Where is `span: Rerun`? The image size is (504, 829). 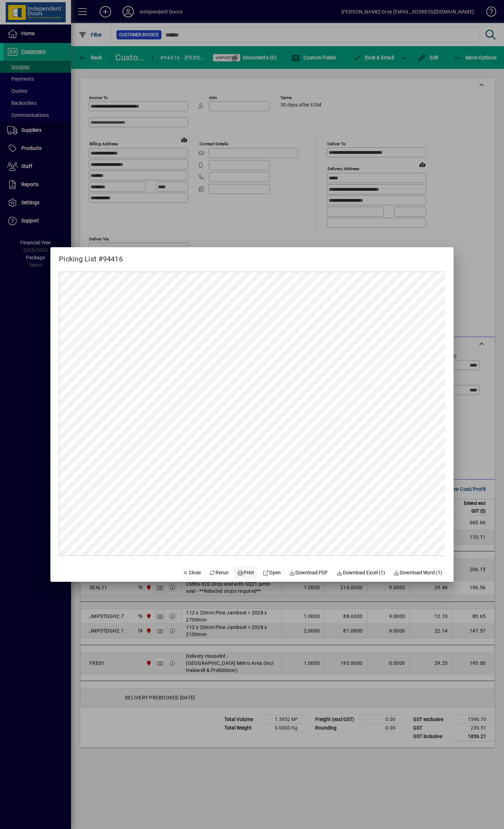
span: Rerun is located at coordinates (219, 572).